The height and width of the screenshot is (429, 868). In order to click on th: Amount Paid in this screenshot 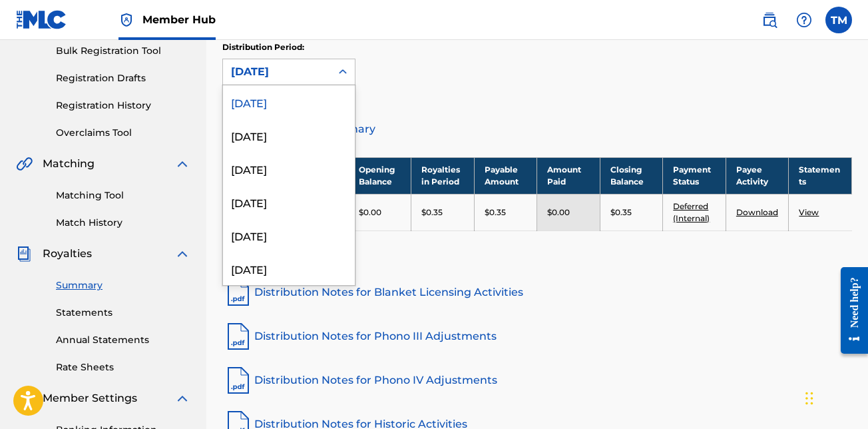, I will do `click(569, 175)`.